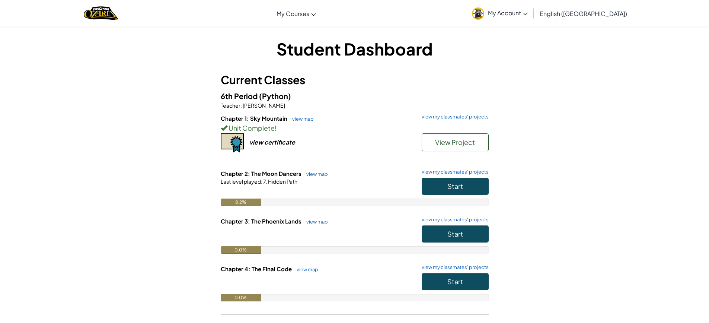  What do you see at coordinates (101, 13) in the screenshot?
I see `img: Home` at bounding box center [101, 13].